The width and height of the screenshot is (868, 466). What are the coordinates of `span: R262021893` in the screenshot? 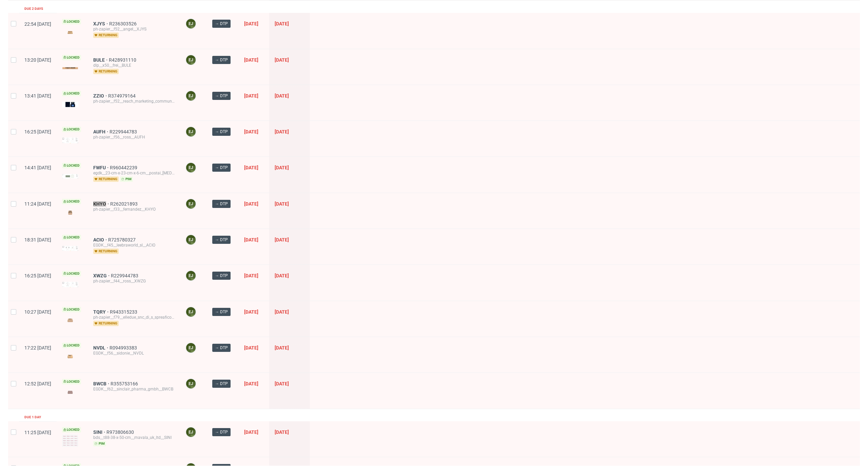 It's located at (124, 204).